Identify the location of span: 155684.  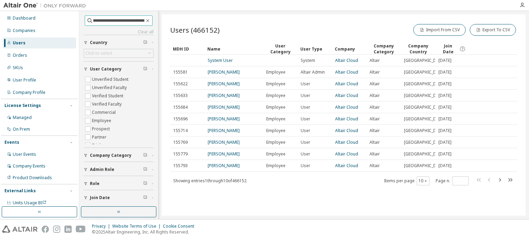
(180, 107).